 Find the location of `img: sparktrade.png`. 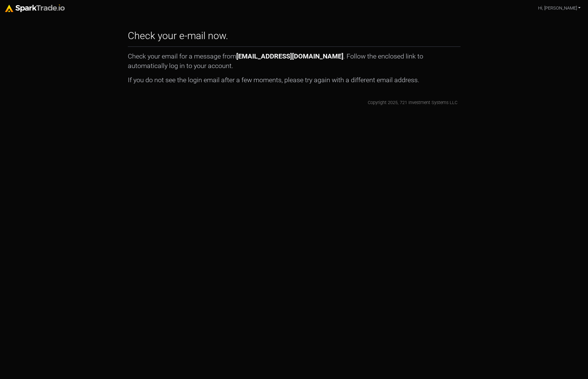

img: sparktrade.png is located at coordinates (34, 9).